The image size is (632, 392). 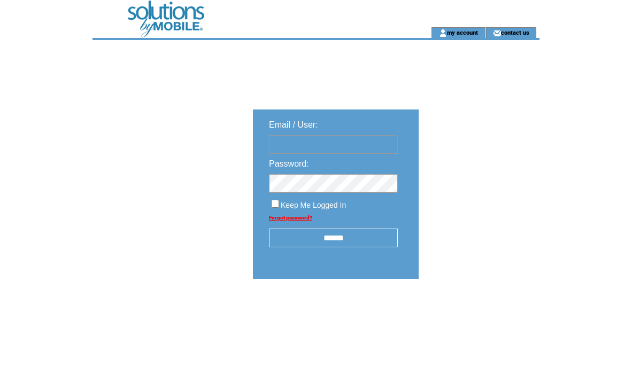 I want to click on span: Email / User:, so click(x=293, y=125).